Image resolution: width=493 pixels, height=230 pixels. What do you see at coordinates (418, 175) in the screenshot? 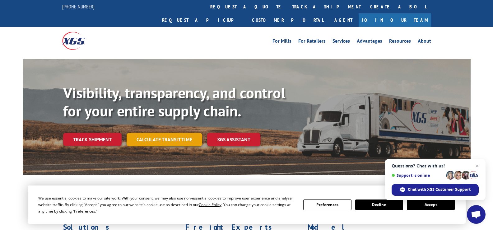
I see `span: Support is online` at bounding box center [418, 175].